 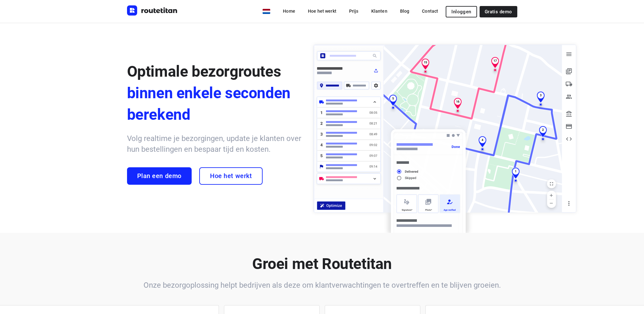 I want to click on button: Inloggen, so click(x=461, y=12).